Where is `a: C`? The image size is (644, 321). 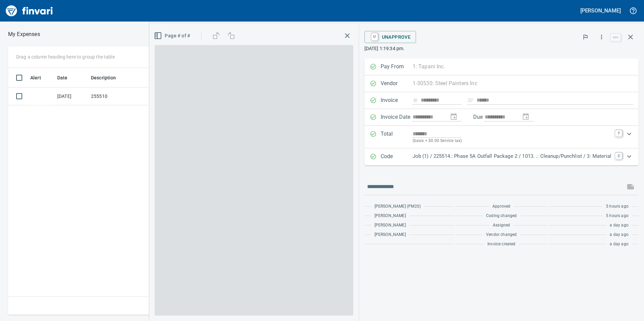
a: C is located at coordinates (618, 156).